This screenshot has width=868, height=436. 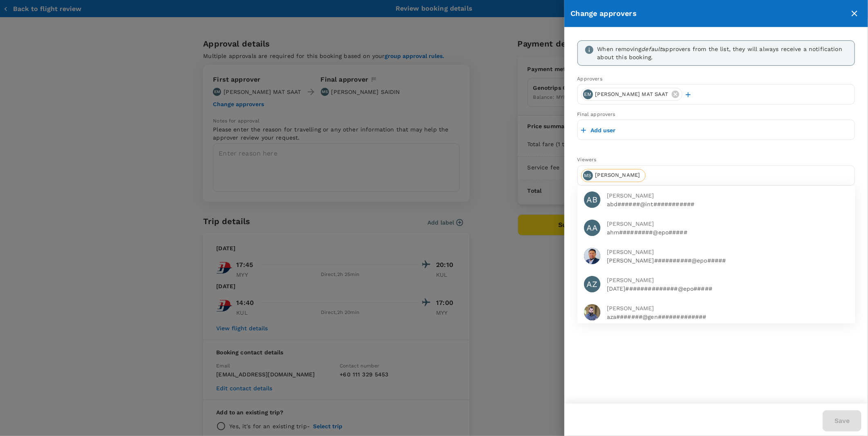 What do you see at coordinates (727, 317) in the screenshot?
I see `p: aza#######@gen#############` at bounding box center [727, 317].